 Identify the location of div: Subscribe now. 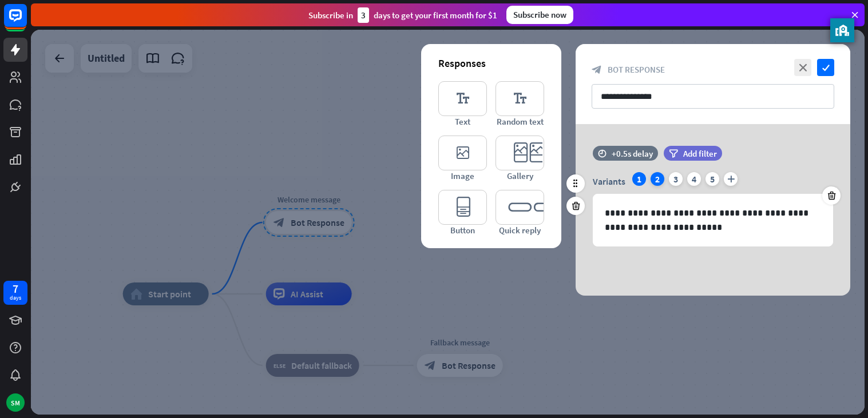
(540, 15).